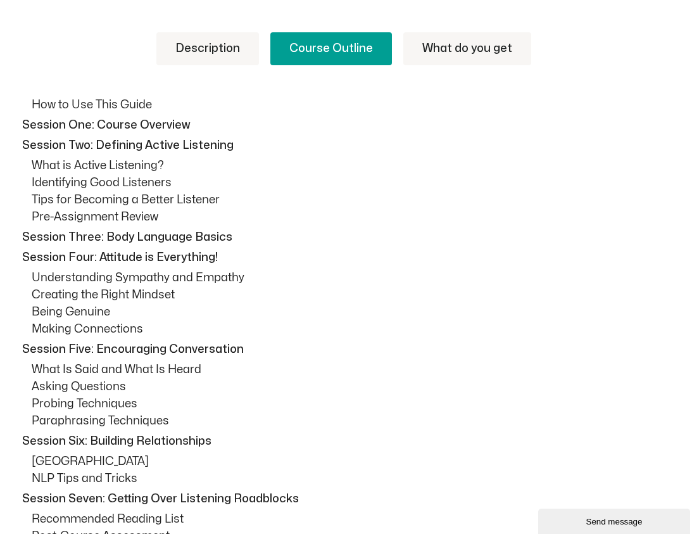 The width and height of the screenshot is (699, 534). I want to click on p: NLP Tips and Tricks, so click(359, 478).